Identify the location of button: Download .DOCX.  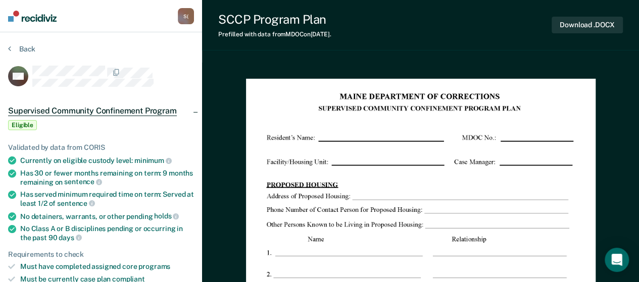
(587, 25).